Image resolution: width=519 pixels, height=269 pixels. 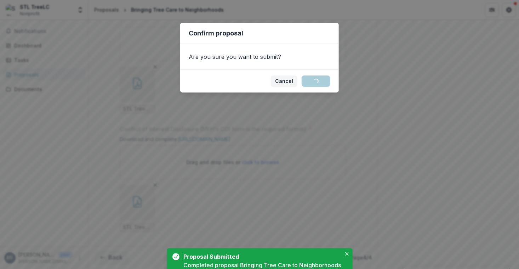 What do you see at coordinates (260, 33) in the screenshot?
I see `header: Confirm proposal` at bounding box center [260, 33].